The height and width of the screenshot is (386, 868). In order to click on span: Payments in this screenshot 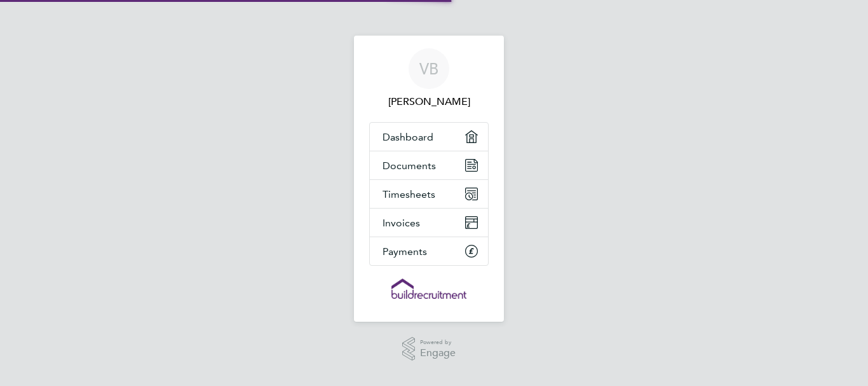, I will do `click(405, 251)`.